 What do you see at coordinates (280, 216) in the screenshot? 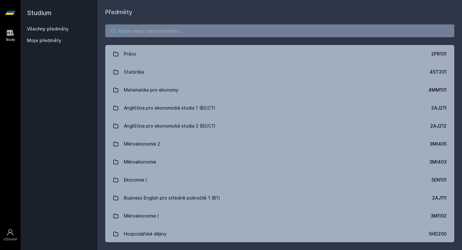
I see `a: Mikroekonomie I 3MI102` at bounding box center [280, 216].